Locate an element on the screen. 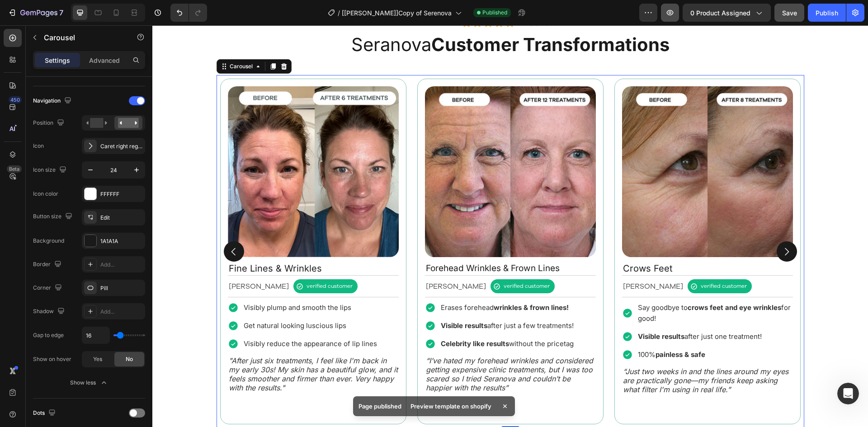  div: Corner is located at coordinates (49, 288).